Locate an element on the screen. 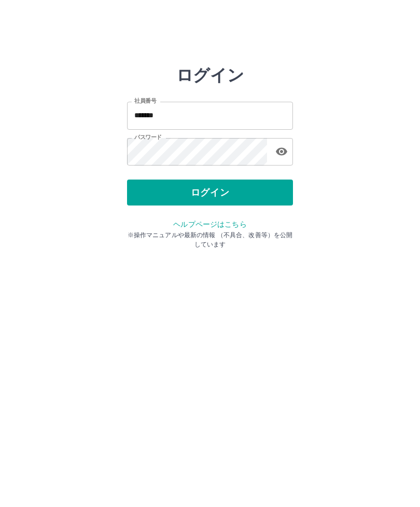 This screenshot has width=420, height=507. h2: ログイン is located at coordinates (210, 76).